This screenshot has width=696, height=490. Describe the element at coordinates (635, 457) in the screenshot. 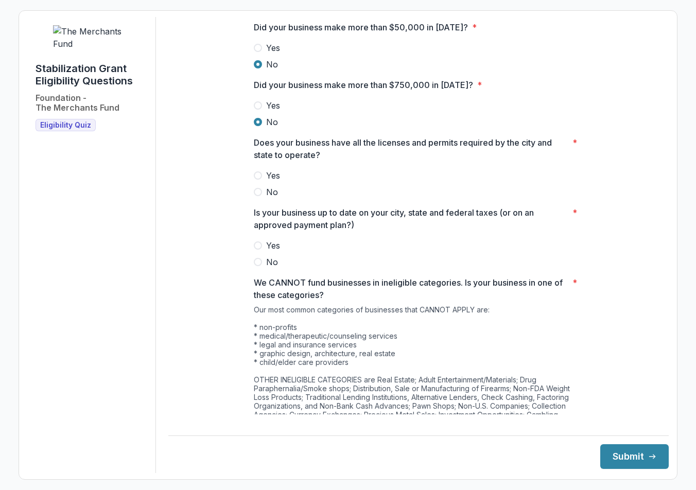

I see `button: Submit` at that location.